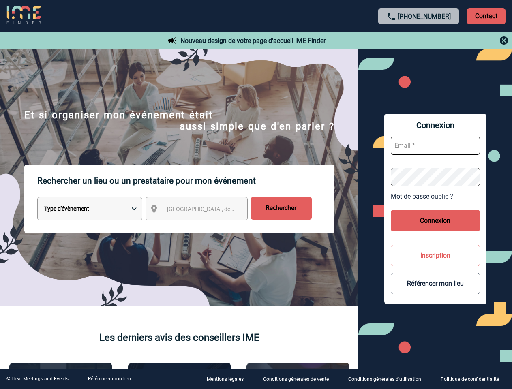 The height and width of the screenshot is (389, 512). I want to click on a: Mentions légales, so click(228, 379).